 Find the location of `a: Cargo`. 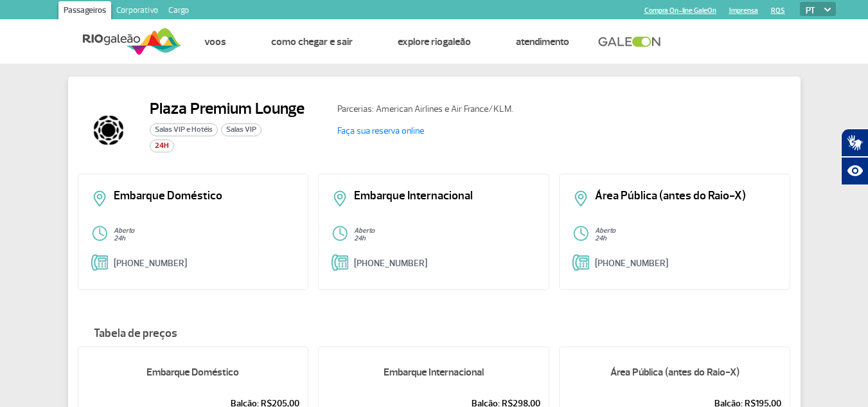

a: Cargo is located at coordinates (178, 11).